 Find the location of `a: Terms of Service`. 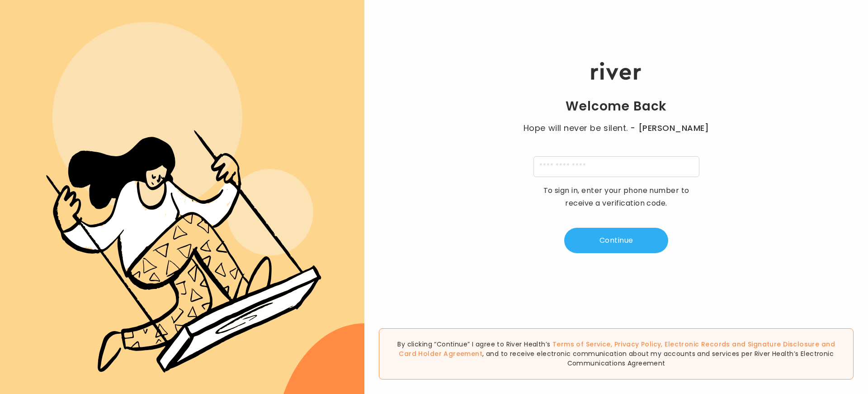

a: Terms of Service is located at coordinates (581, 344).